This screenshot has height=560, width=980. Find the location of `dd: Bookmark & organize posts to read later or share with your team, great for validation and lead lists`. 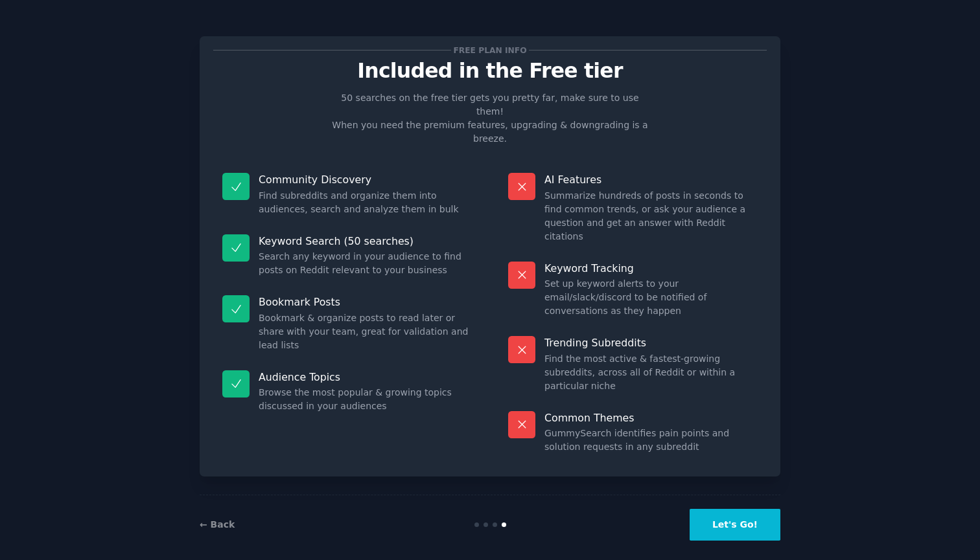

dd: Bookmark & organize posts to read later or share with your team, great for validation and lead lists is located at coordinates (365, 332).